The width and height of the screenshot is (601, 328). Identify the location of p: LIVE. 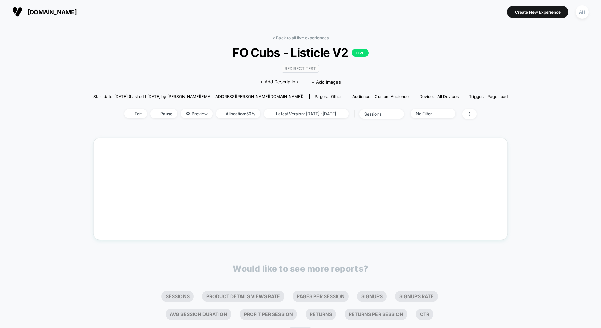
(360, 53).